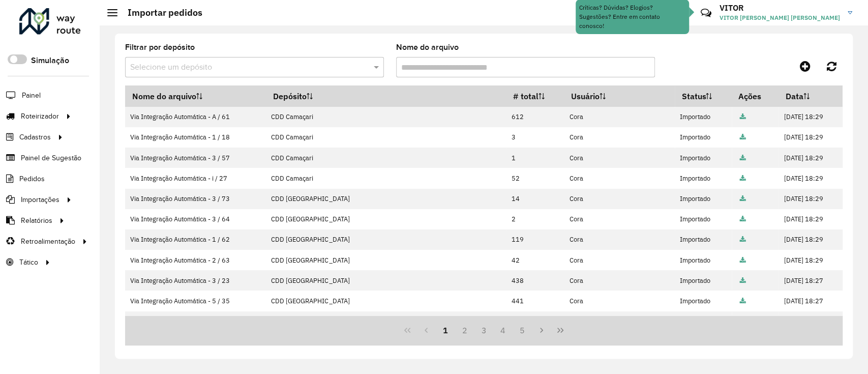 The height and width of the screenshot is (374, 868). What do you see at coordinates (195, 260) in the screenshot?
I see `td: Via Integração Automática - 2 / 63` at bounding box center [195, 260].